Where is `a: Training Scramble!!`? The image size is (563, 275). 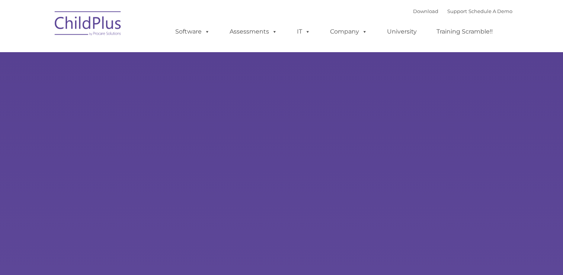
a: Training Scramble!! is located at coordinates (464, 32).